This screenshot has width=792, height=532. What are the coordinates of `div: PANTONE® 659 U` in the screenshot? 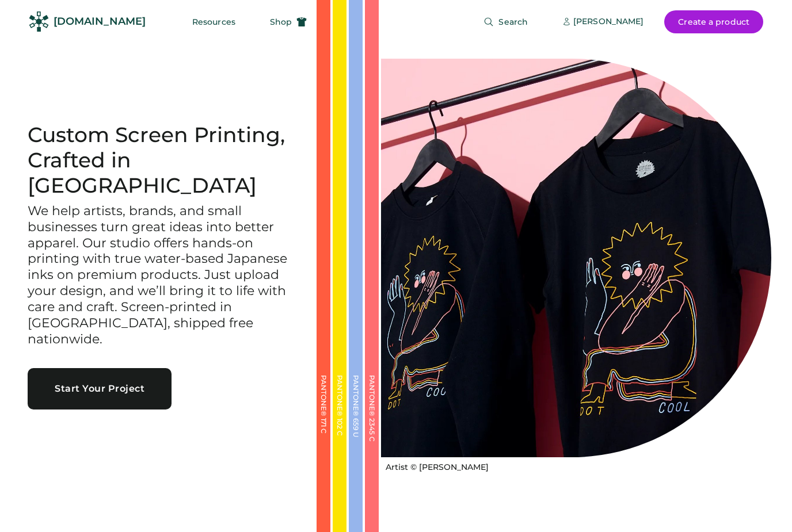 It's located at (356, 433).